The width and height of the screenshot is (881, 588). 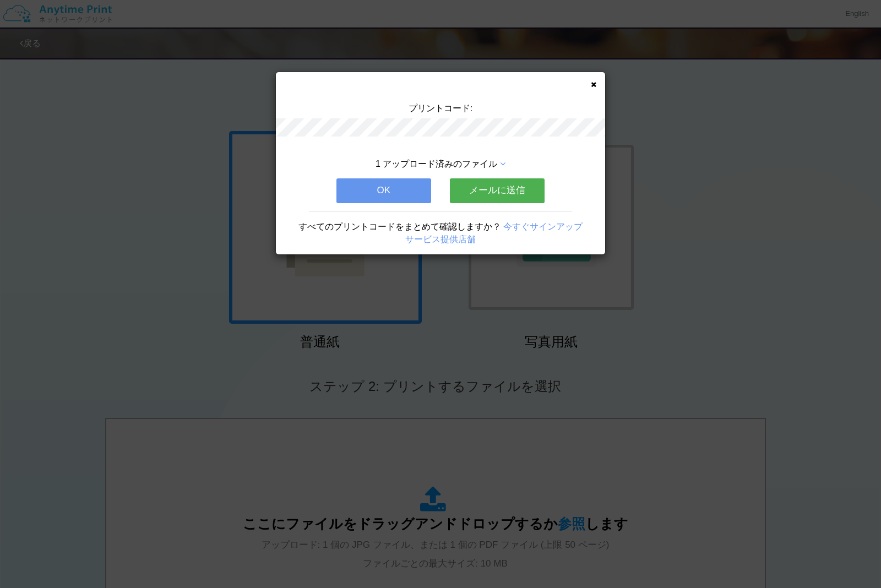 I want to click on a: 今すぐサインアップ, so click(x=543, y=226).